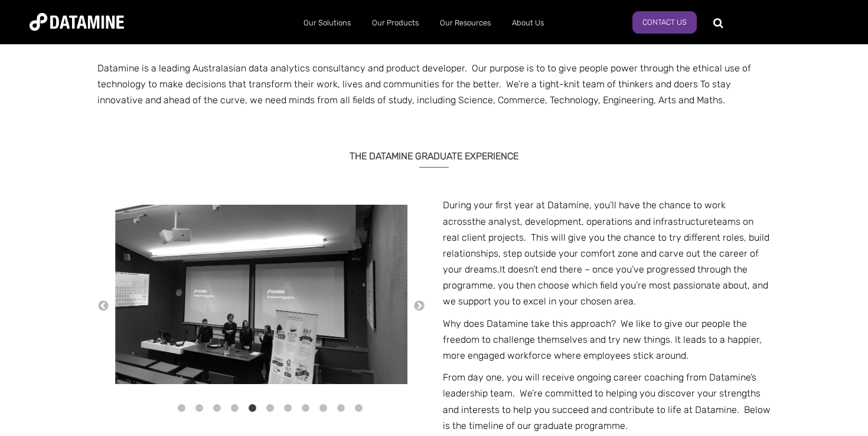 The height and width of the screenshot is (436, 868). Describe the element at coordinates (327, 23) in the screenshot. I see `a: Our Solutions` at that location.